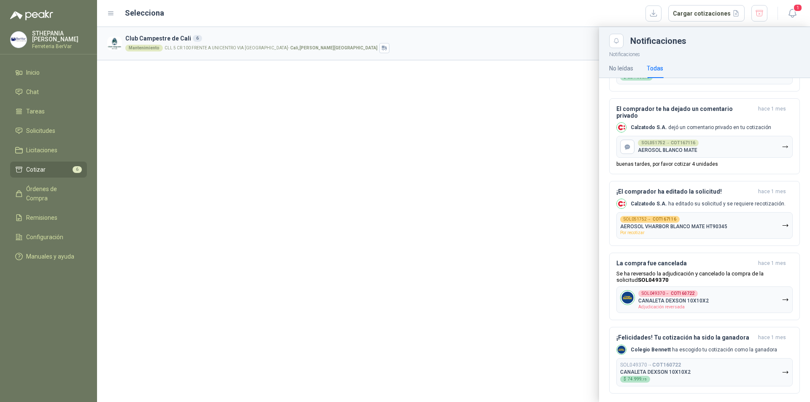 The height and width of the screenshot is (402, 810). I want to click on span: 74.999, so click(637, 379).